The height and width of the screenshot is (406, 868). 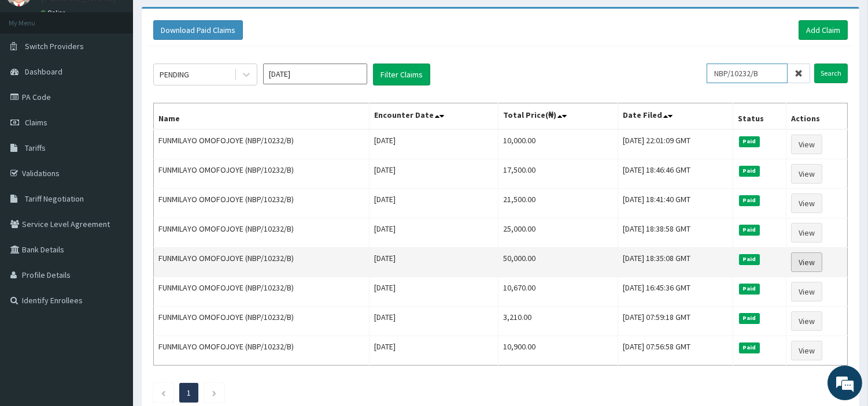 I want to click on th: Total Price(₦), so click(x=558, y=117).